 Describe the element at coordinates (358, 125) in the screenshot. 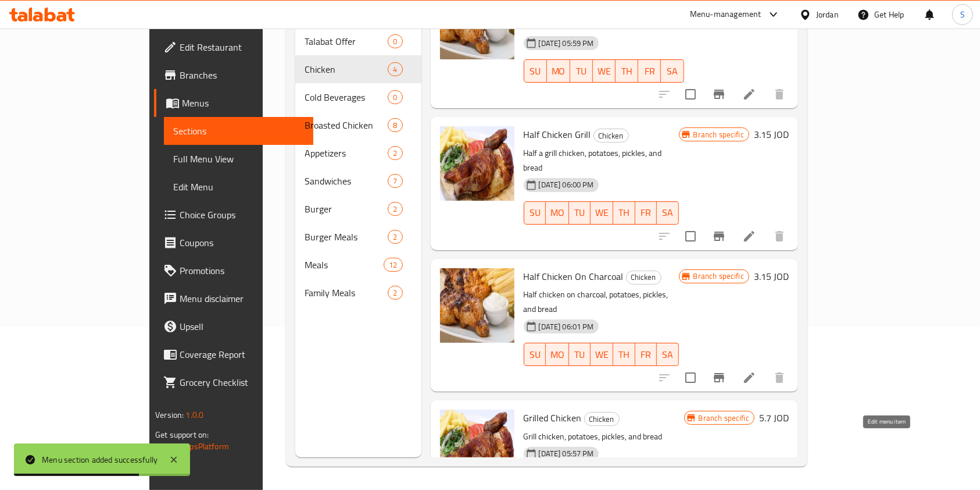

I see `div: Broasted Chicken8` at that location.